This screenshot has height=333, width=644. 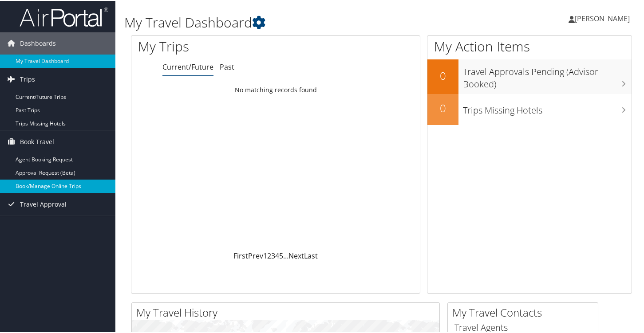 What do you see at coordinates (227, 66) in the screenshot?
I see `a: Past` at bounding box center [227, 66].